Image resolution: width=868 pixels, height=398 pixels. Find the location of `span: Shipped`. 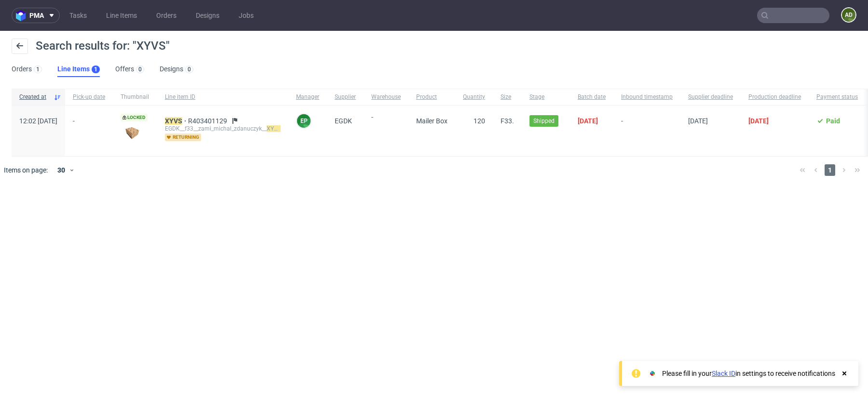

span: Shipped is located at coordinates (544, 120).